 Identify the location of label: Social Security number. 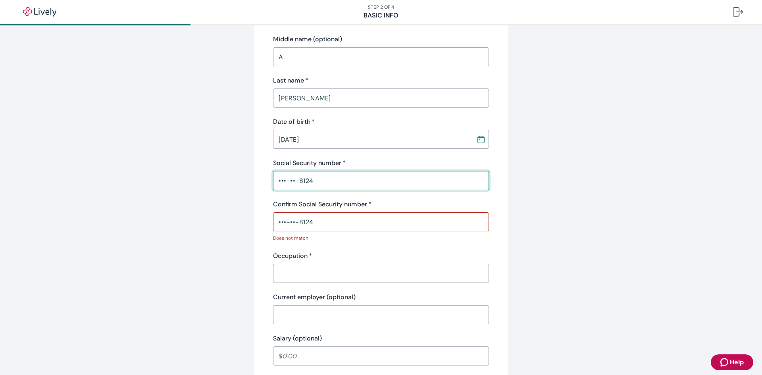
(309, 163).